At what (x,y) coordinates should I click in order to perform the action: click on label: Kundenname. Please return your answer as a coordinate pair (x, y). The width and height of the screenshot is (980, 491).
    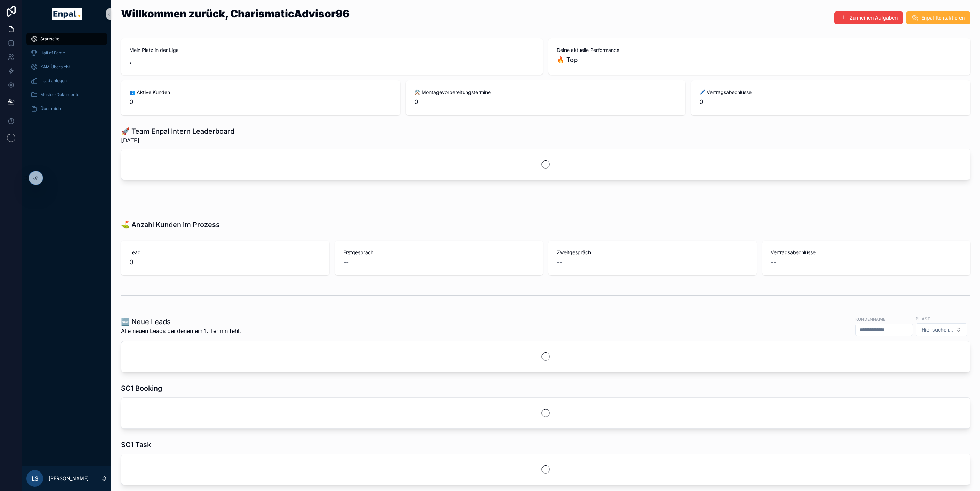
    Looking at the image, I should click on (871, 319).